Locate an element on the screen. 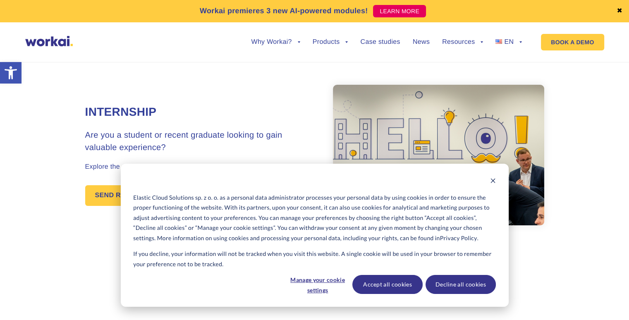  a: Privacy Policy is located at coordinates (459, 238).